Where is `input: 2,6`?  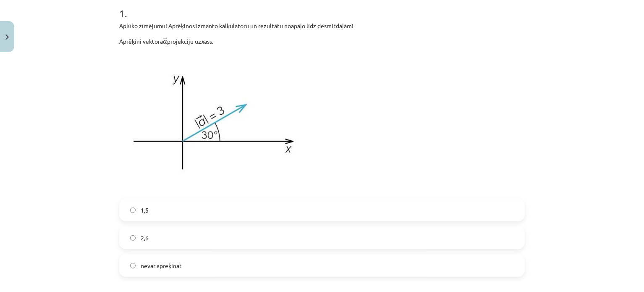
input: 2,6 is located at coordinates (133, 238).